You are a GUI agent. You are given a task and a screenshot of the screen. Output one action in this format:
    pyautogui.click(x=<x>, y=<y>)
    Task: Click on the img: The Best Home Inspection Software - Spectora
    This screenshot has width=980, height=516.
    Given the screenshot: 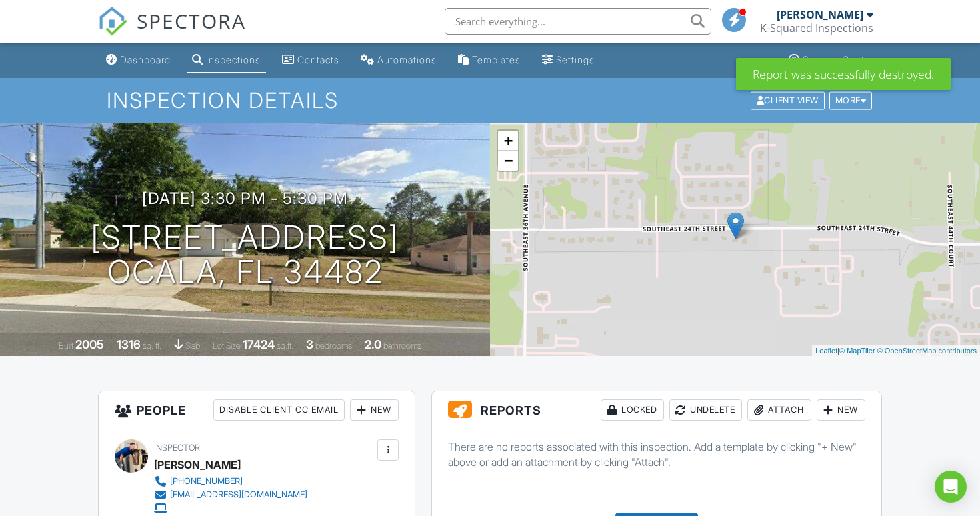 What is the action you would take?
    pyautogui.click(x=113, y=22)
    